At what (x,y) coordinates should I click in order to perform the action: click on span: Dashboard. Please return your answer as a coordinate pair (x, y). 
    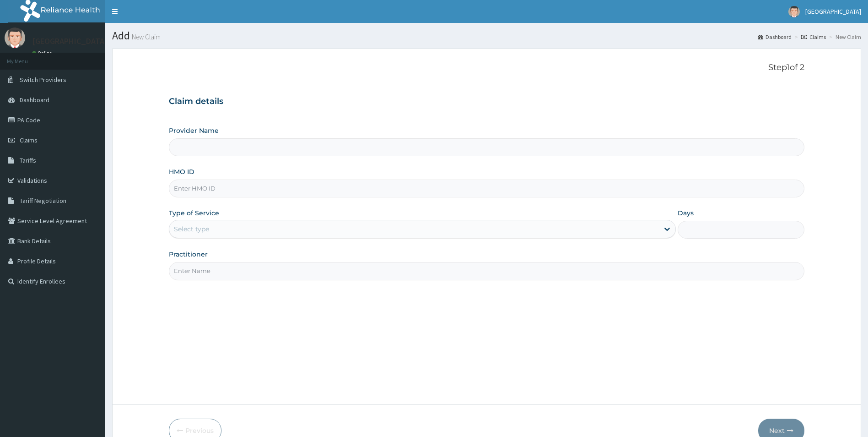
    Looking at the image, I should click on (35, 100).